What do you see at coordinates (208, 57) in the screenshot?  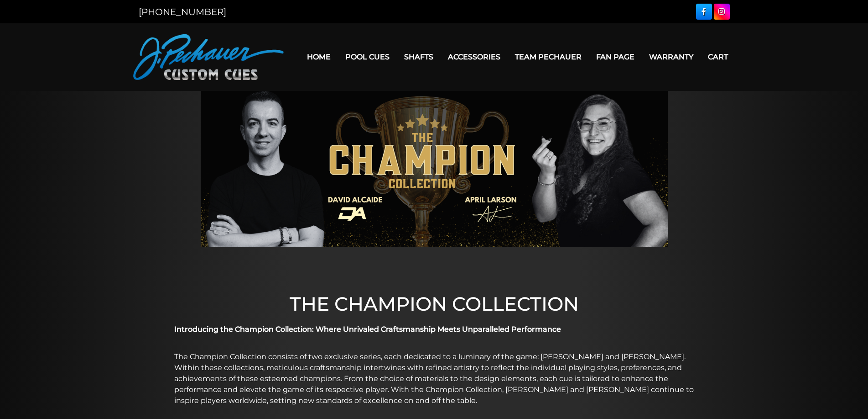 I see `img: Pechauer Custom Cues` at bounding box center [208, 57].